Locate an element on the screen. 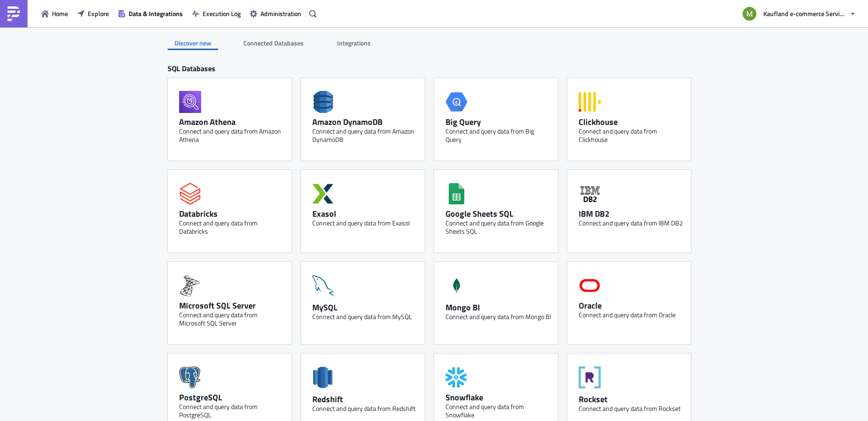 The image size is (868, 421). a: Home is located at coordinates (54, 13).